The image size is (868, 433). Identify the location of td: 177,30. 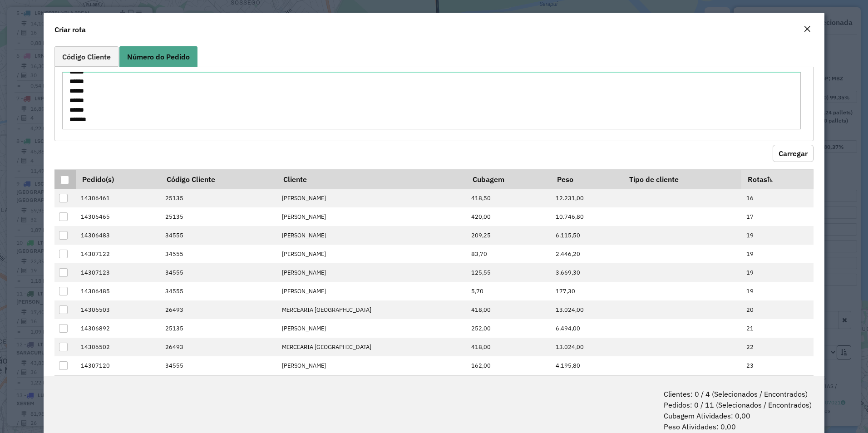
(587, 291).